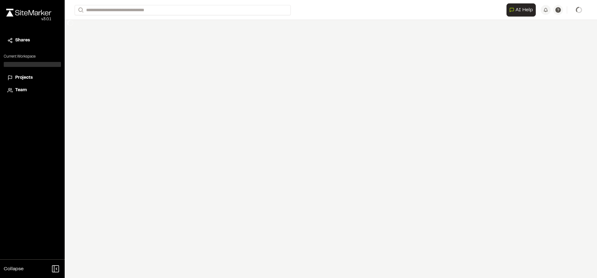  Describe the element at coordinates (29, 19) in the screenshot. I see `div: Oh geez...please don't...` at that location.